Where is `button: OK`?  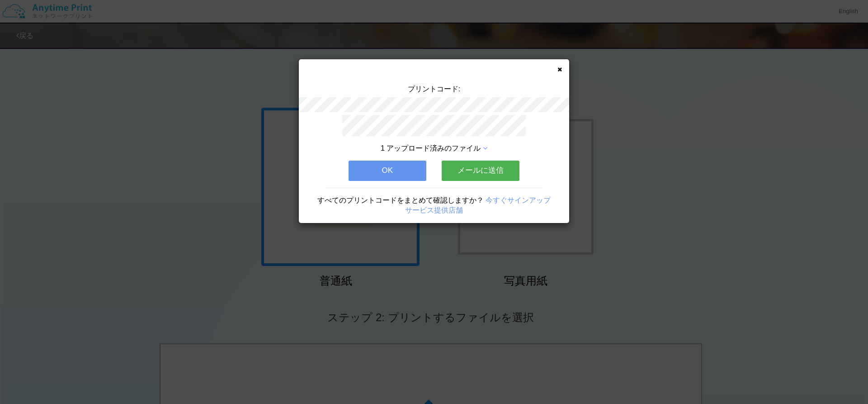 button: OK is located at coordinates (387, 170).